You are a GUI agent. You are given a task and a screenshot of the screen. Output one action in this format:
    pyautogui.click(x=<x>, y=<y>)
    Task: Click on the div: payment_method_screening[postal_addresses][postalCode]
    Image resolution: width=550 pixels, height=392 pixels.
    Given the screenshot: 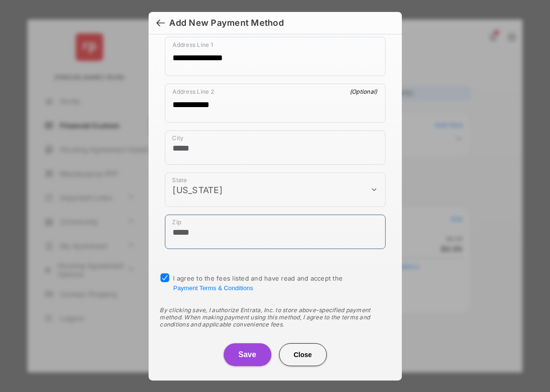 What is the action you would take?
    pyautogui.click(x=275, y=232)
    